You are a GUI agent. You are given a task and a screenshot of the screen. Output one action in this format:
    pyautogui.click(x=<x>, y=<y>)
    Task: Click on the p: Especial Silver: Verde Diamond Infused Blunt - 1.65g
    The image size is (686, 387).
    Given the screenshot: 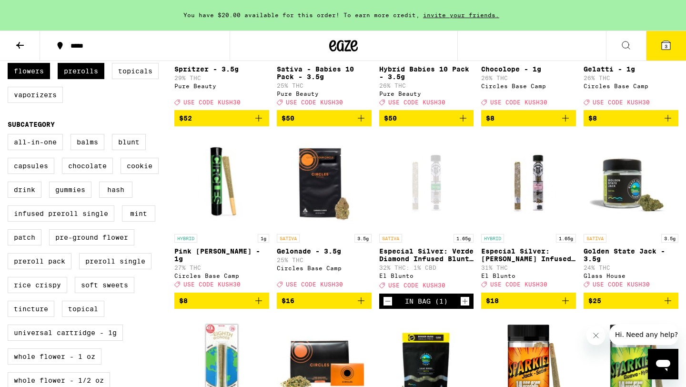 What is the action you would take?
    pyautogui.click(x=426, y=255)
    